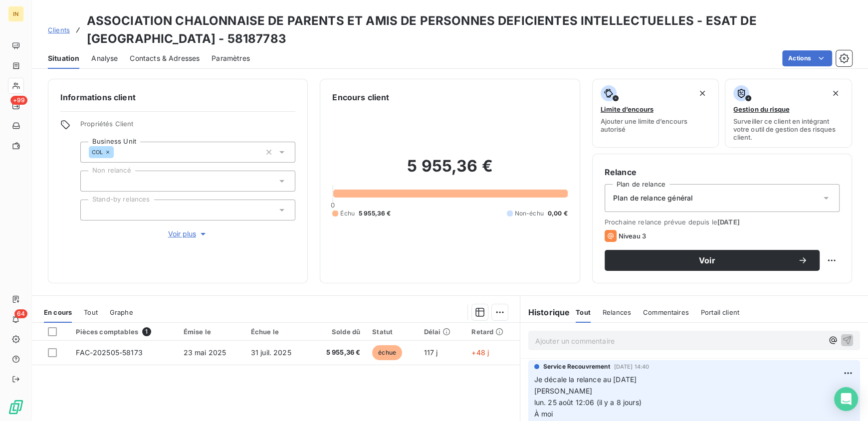  What do you see at coordinates (544, 413) in the screenshot?
I see `span: À moi` at bounding box center [544, 413].